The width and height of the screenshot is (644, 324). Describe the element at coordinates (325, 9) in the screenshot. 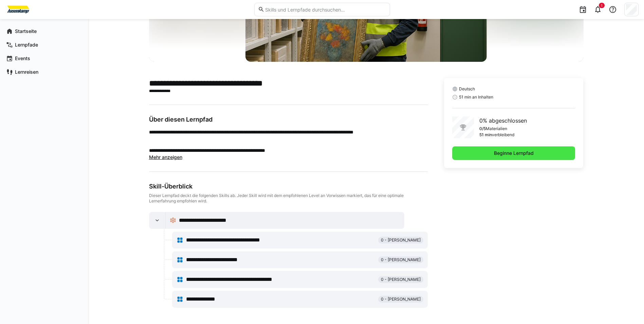

I see `input: Skills und Lernpfade durchsuchen…` at that location.